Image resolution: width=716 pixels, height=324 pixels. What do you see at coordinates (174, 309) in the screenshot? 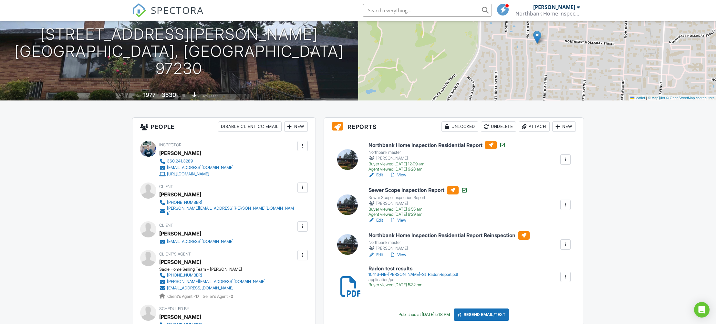
I see `span: Scheduled By` at bounding box center [174, 309].